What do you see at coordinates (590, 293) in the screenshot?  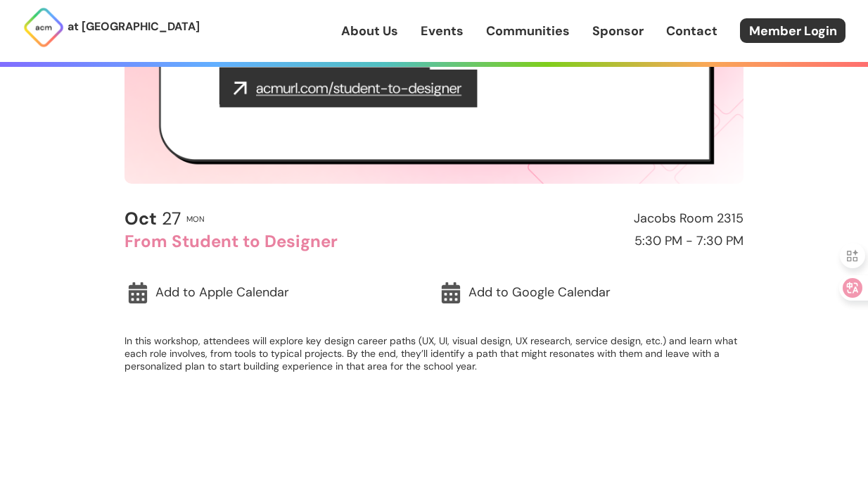 I see `a: Add to Google Calendar` at bounding box center [590, 293].